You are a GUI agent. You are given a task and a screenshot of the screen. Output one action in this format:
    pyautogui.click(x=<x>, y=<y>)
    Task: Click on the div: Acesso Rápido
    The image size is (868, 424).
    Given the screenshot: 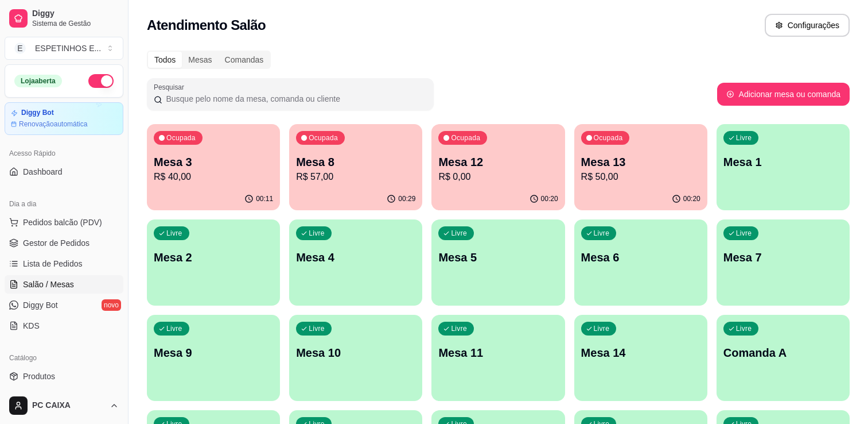 What is the action you would take?
    pyautogui.click(x=64, y=153)
    